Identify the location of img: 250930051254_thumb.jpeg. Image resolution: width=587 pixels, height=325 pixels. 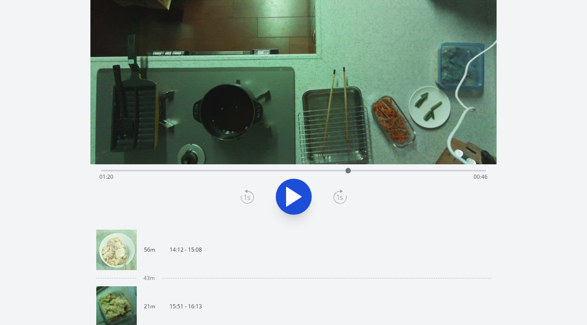
(116, 250).